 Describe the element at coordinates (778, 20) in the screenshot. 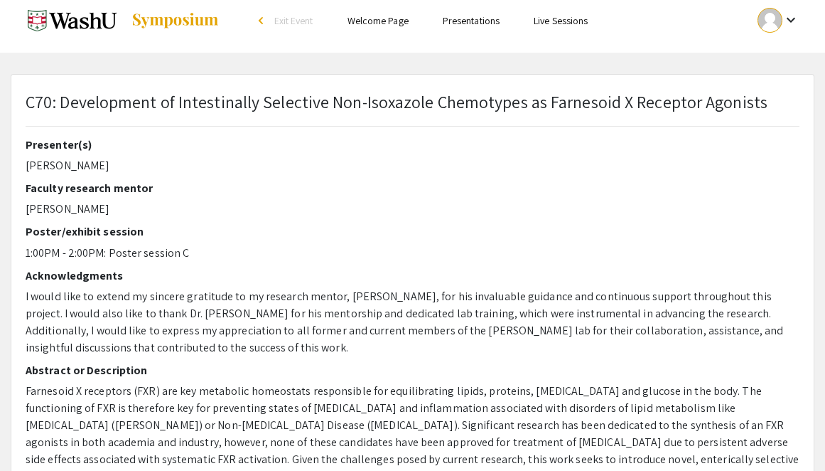

I see `button: Expand account dropdown` at that location.